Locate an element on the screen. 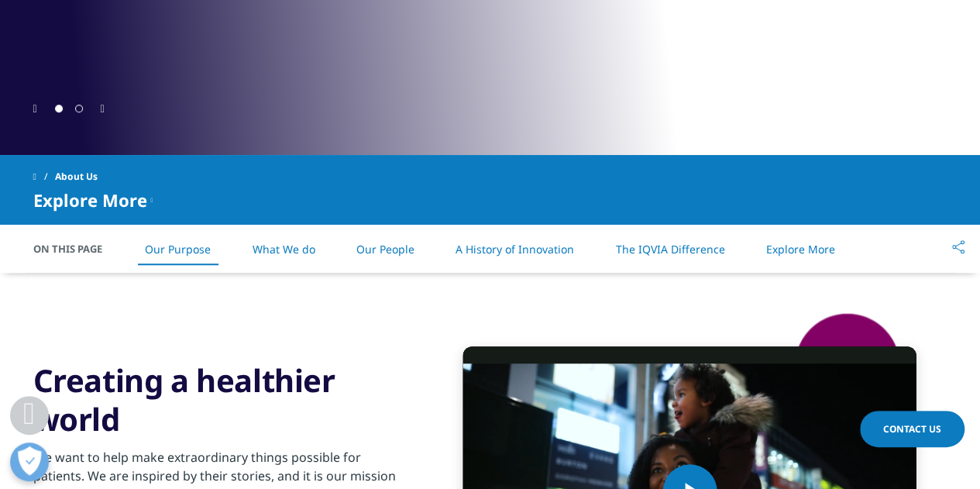  span: Go to slide 1 is located at coordinates (59, 108).